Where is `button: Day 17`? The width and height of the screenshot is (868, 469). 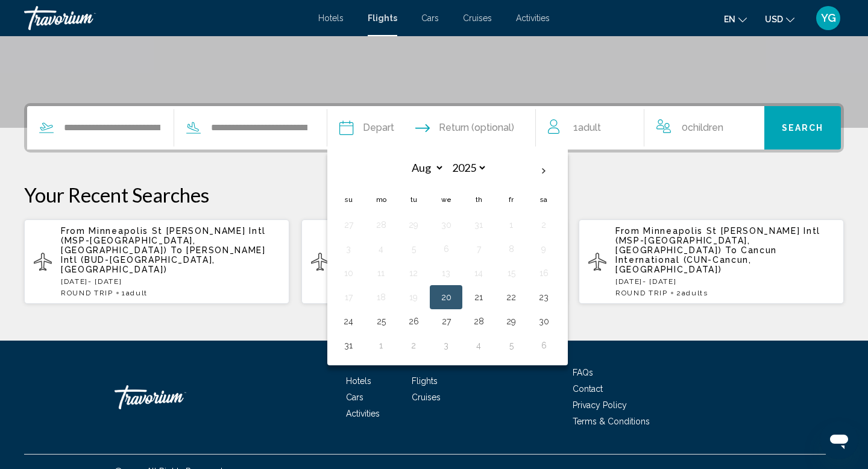
button: Day 17 is located at coordinates (348, 297).